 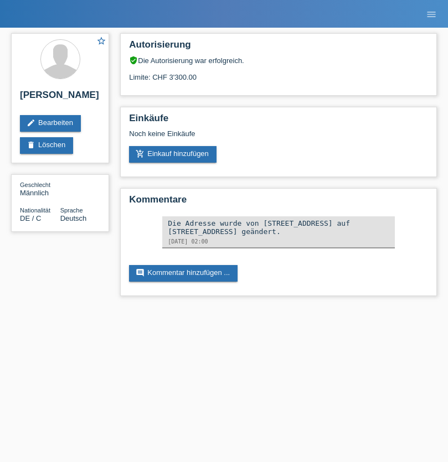 I want to click on a: menu, so click(x=431, y=14).